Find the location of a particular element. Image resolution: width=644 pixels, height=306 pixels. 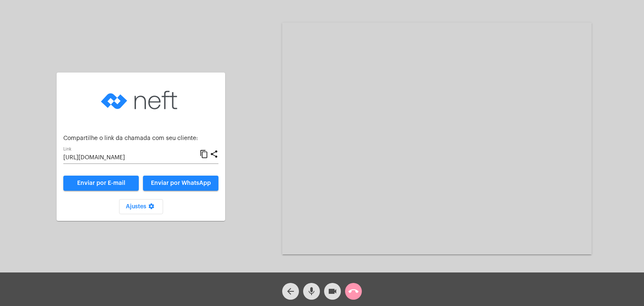

span: Enviar por E-mail is located at coordinates (101, 183).